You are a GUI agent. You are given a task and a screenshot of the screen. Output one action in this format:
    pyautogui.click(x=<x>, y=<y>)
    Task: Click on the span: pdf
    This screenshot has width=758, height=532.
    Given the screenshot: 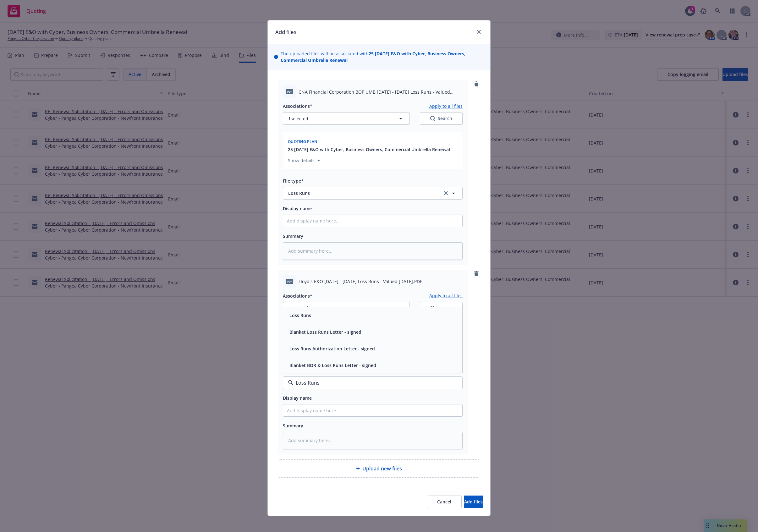 What is the action you would take?
    pyautogui.click(x=289, y=91)
    